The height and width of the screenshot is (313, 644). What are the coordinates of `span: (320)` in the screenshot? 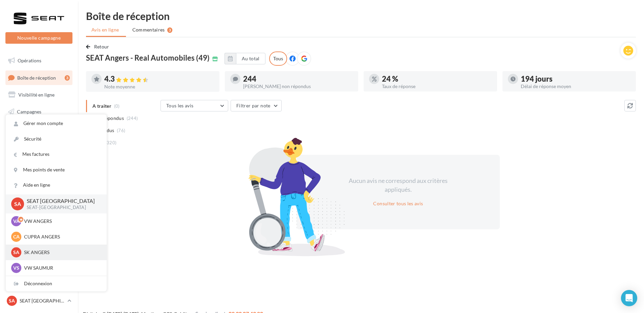 It's located at (111, 142).